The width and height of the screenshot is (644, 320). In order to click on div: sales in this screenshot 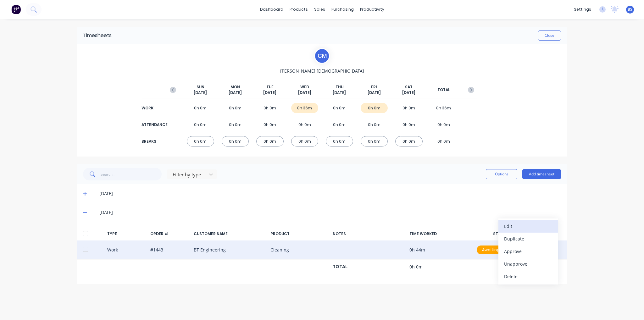, I will do `click(319, 9)`.